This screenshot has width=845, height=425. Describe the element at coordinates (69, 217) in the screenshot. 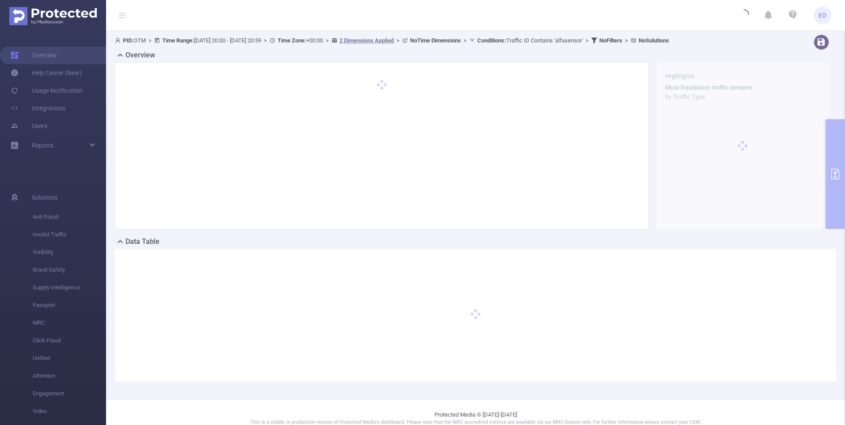

I see `span: Anti-Fraud` at that location.